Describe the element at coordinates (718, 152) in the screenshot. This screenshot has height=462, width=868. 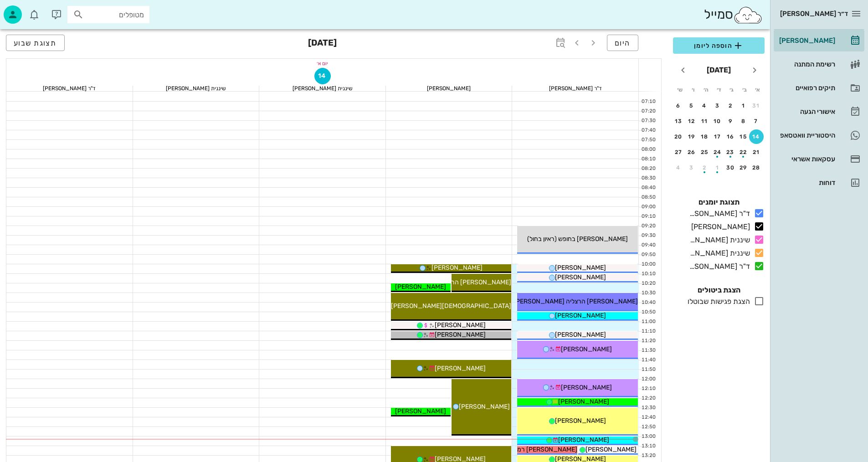
I see `button: 24` at that location.